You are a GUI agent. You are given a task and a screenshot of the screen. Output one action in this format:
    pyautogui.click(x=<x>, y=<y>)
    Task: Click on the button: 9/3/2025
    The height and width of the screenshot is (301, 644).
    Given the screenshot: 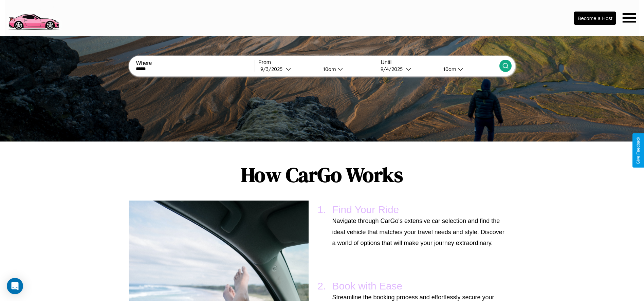 What is the action you would take?
    pyautogui.click(x=288, y=69)
    